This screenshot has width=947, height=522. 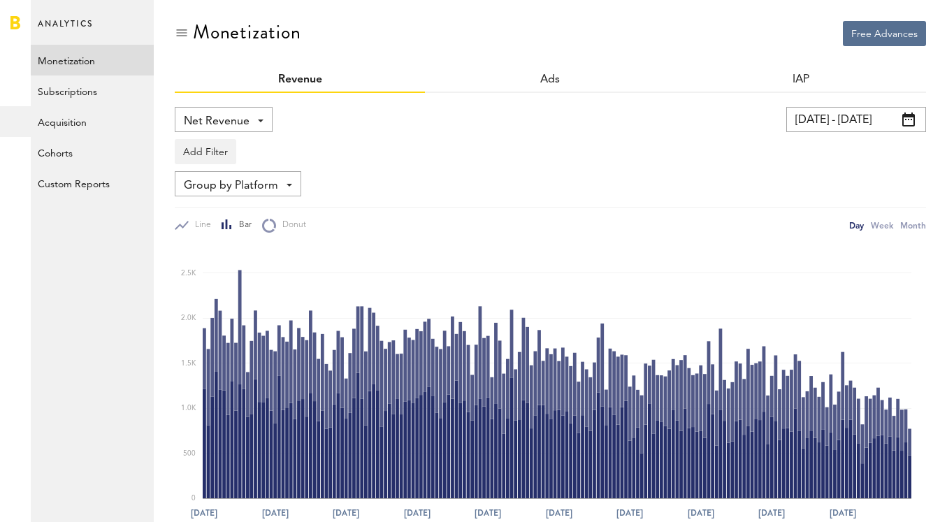 I want to click on a: Monetization, so click(x=92, y=60).